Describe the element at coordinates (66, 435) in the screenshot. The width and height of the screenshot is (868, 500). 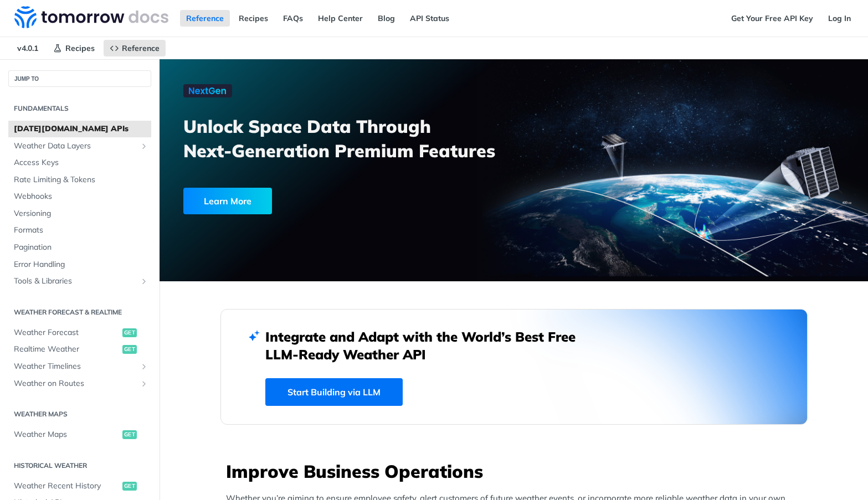
I see `span: Weather Maps` at that location.